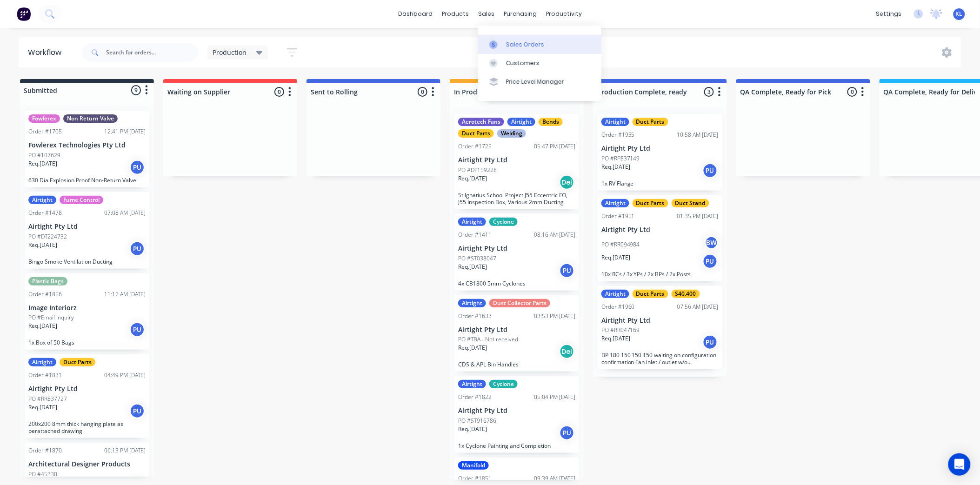 This screenshot has width=980, height=485. I want to click on div: Duct Stand, so click(690, 203).